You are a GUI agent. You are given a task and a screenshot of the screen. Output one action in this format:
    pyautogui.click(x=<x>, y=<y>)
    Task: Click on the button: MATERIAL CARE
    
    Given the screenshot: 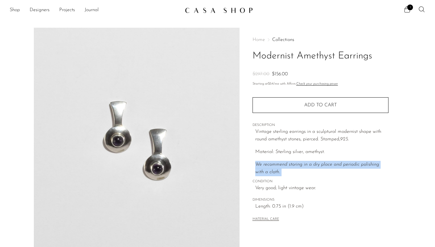 What is the action you would take?
    pyautogui.click(x=266, y=220)
    